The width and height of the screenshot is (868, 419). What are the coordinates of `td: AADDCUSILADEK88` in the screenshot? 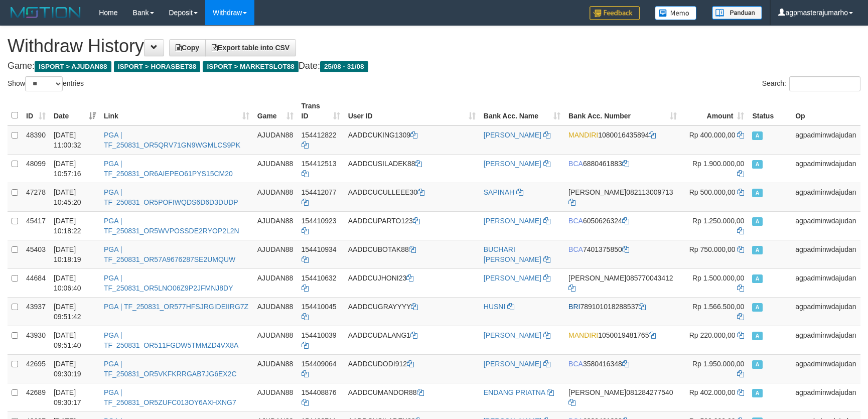 It's located at (412, 168).